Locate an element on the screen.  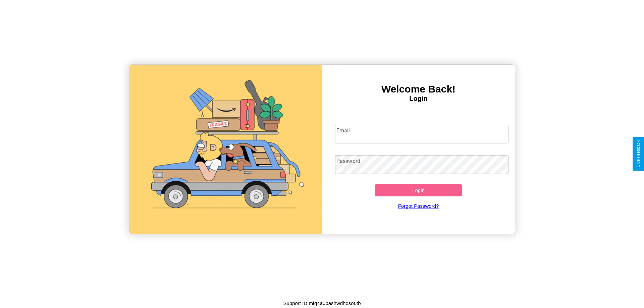
h4: Login is located at coordinates (419, 98).